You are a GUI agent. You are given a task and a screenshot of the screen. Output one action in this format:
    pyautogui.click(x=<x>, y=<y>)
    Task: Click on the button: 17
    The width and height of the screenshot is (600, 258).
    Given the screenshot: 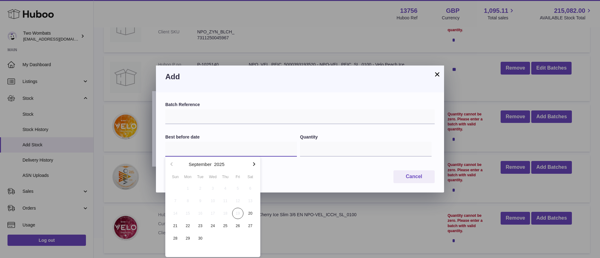 What is the action you would take?
    pyautogui.click(x=213, y=214)
    